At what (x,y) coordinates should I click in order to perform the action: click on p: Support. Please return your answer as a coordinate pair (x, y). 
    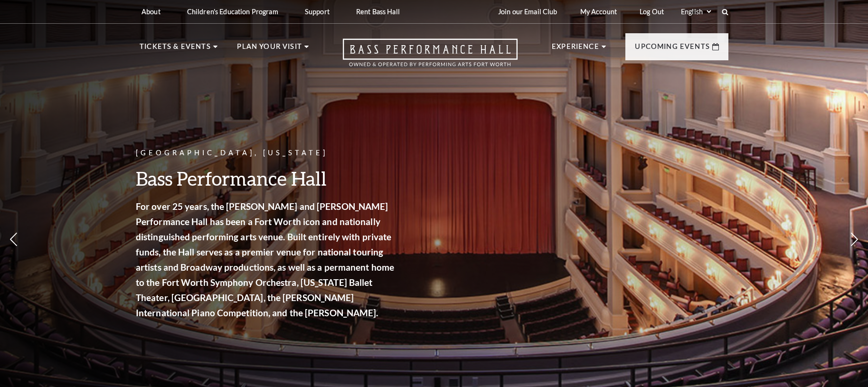
    Looking at the image, I should click on (318, 11).